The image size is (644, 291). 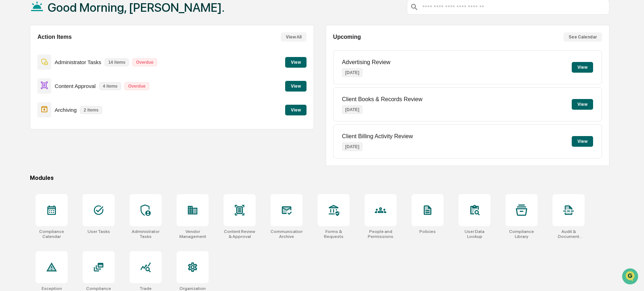 What do you see at coordinates (68, 123) in the screenshot?
I see `a: Powered byPylon` at bounding box center [68, 123].